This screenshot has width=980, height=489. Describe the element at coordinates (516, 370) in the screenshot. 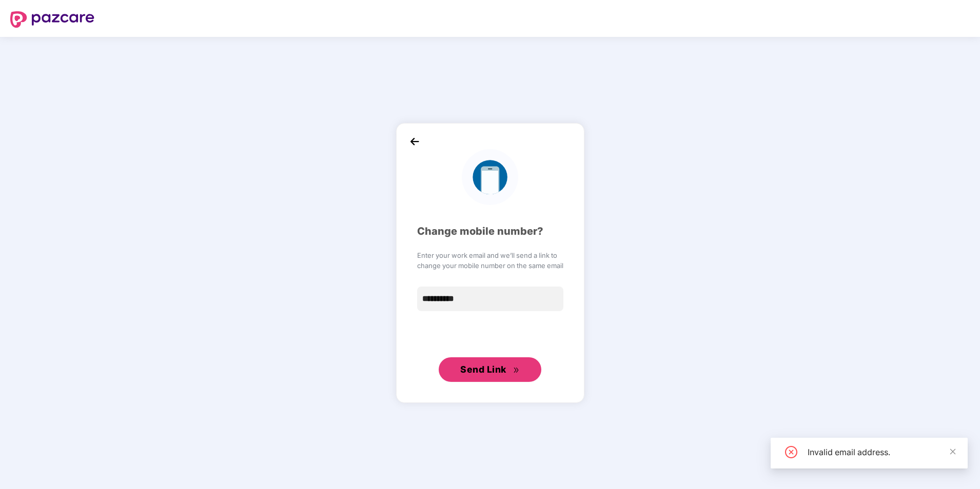

I see `span: double-right` at that location.